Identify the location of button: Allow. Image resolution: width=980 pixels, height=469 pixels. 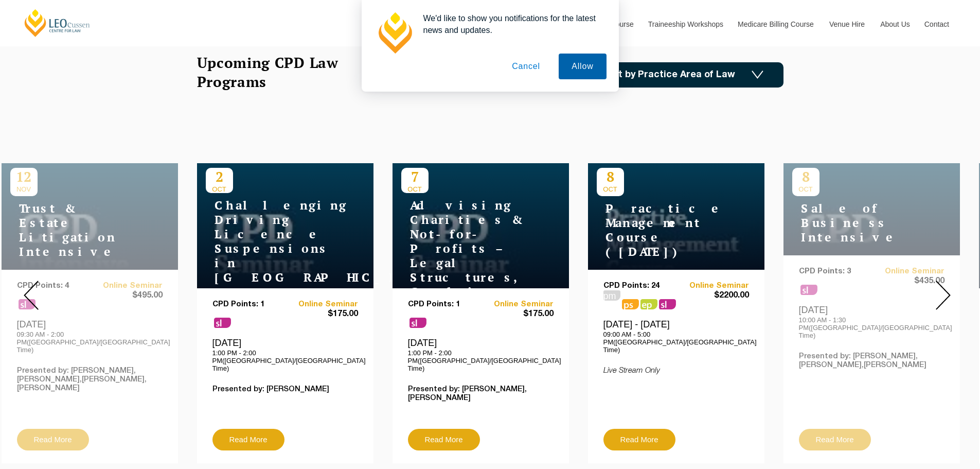
(582, 67).